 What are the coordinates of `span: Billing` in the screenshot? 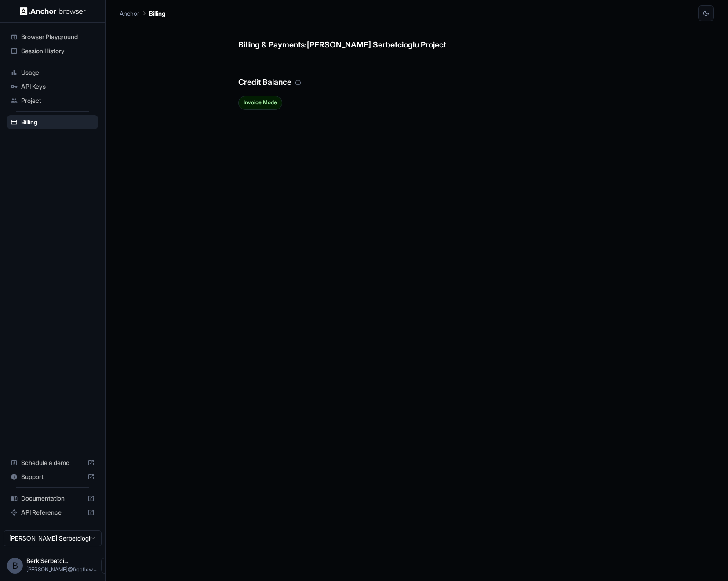 It's located at (58, 122).